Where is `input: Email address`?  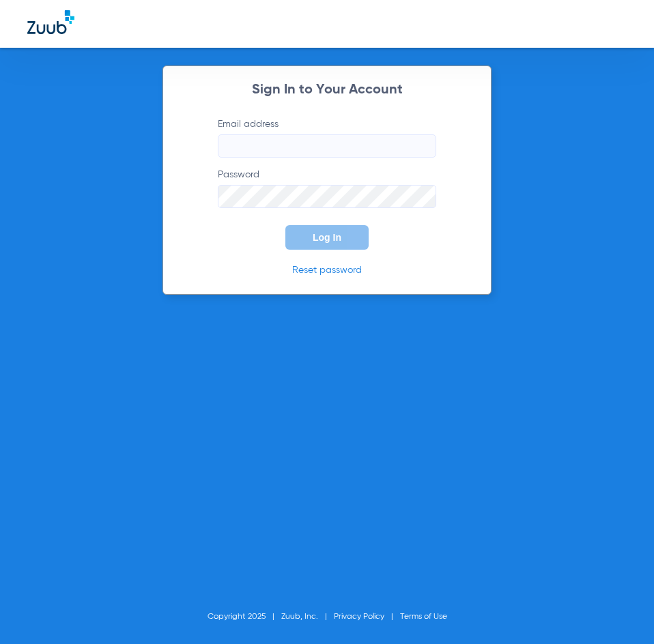
input: Email address is located at coordinates (327, 146).